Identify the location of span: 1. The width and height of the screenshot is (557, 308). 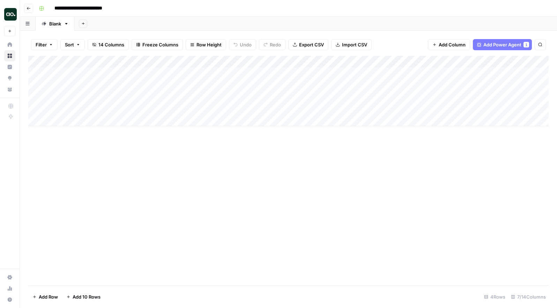
(526, 45).